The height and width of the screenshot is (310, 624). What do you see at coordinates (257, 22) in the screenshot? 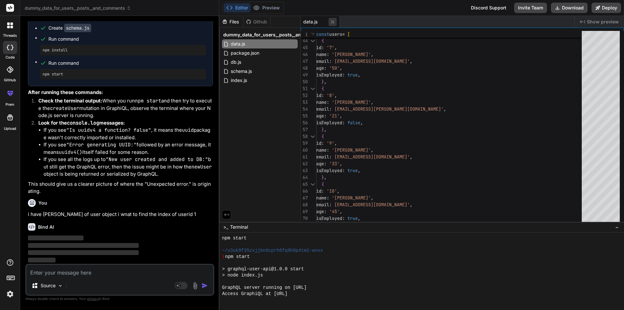
I see `div: Github` at bounding box center [257, 22].